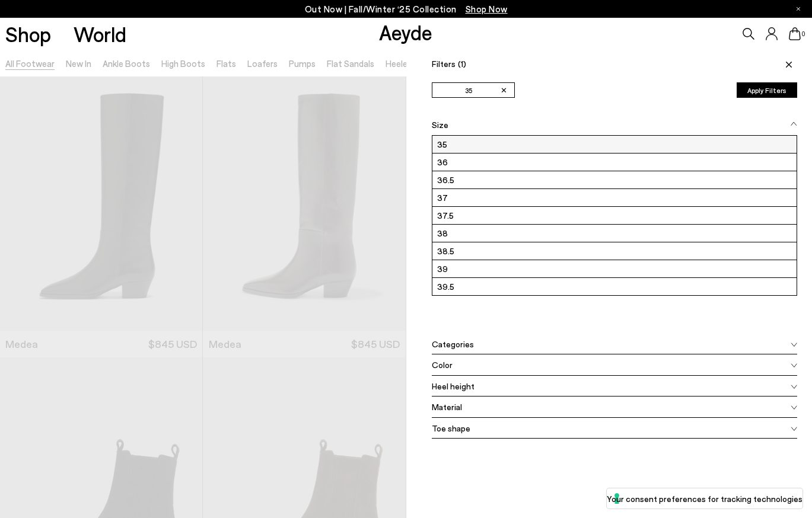 This screenshot has width=812, height=518. I want to click on a: Aeyde, so click(405, 32).